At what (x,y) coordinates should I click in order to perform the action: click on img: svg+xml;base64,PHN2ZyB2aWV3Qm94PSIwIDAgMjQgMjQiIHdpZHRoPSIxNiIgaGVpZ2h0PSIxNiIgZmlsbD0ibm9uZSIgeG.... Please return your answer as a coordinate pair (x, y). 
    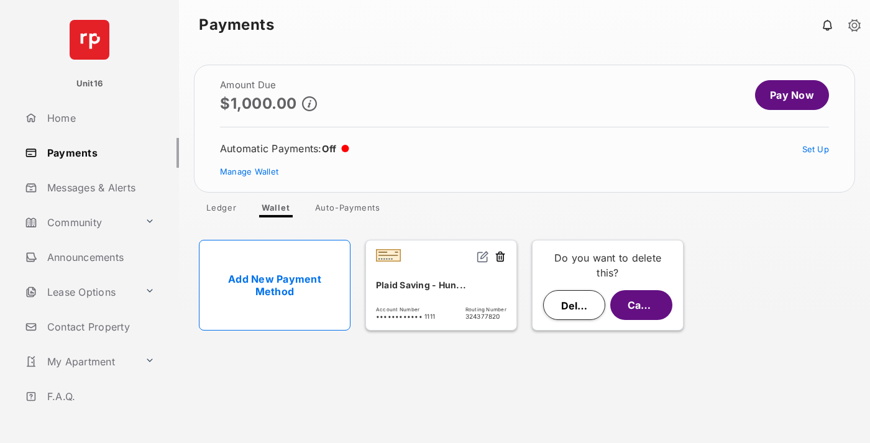
    Looking at the image, I should click on (483, 257).